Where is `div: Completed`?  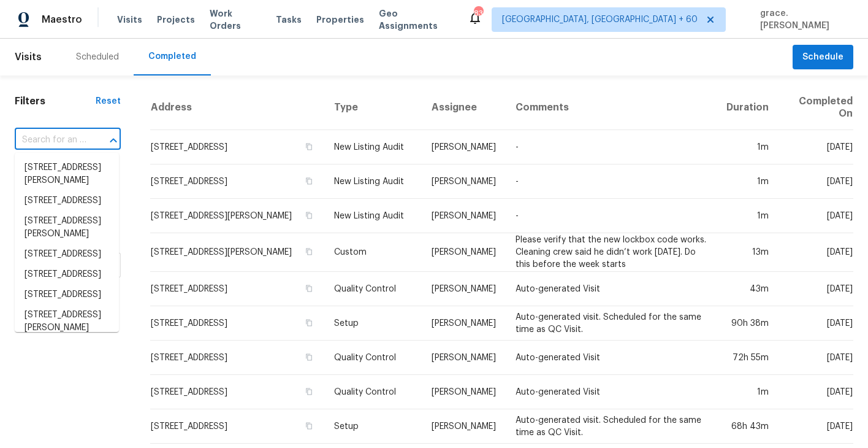
div: Completed is located at coordinates (172, 56).